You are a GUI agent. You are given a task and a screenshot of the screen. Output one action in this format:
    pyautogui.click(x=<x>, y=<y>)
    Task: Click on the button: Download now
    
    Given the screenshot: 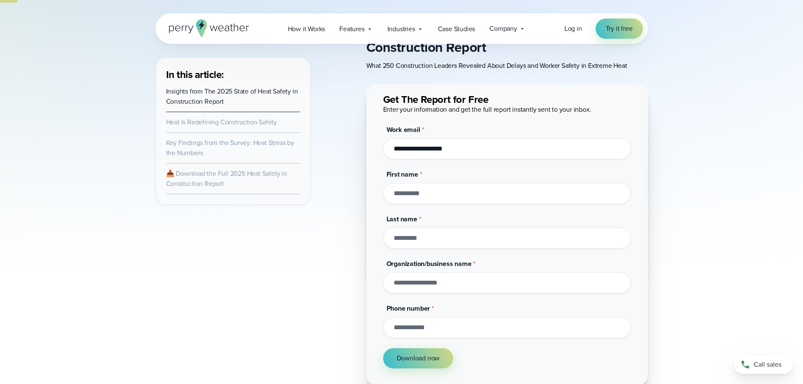 What is the action you would take?
    pyautogui.click(x=418, y=358)
    